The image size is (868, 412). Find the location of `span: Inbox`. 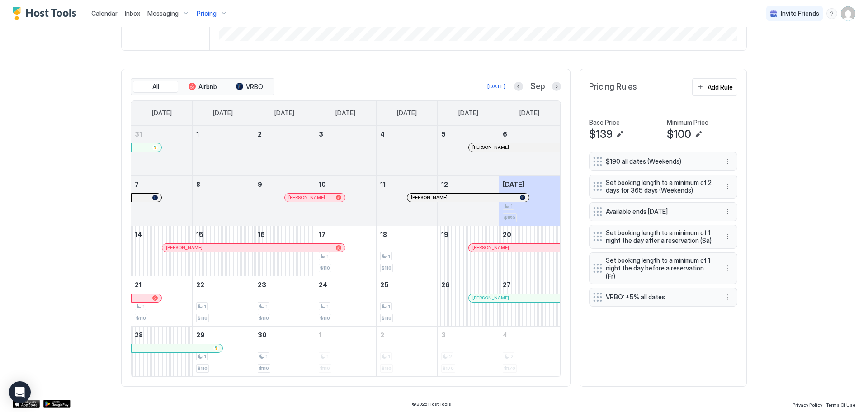

span: Inbox is located at coordinates (132, 13).